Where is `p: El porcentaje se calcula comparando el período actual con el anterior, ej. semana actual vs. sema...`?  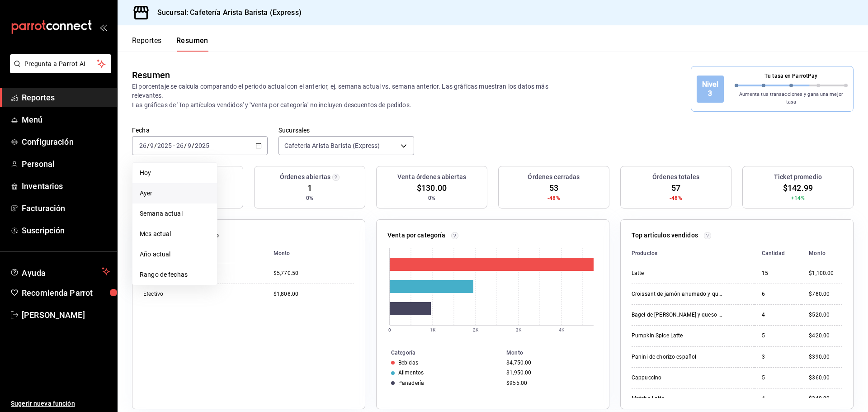 p: El porcentaje se calcula comparando el período actual con el anterior, ej. semana actual vs. sema... is located at coordinates (342, 96).